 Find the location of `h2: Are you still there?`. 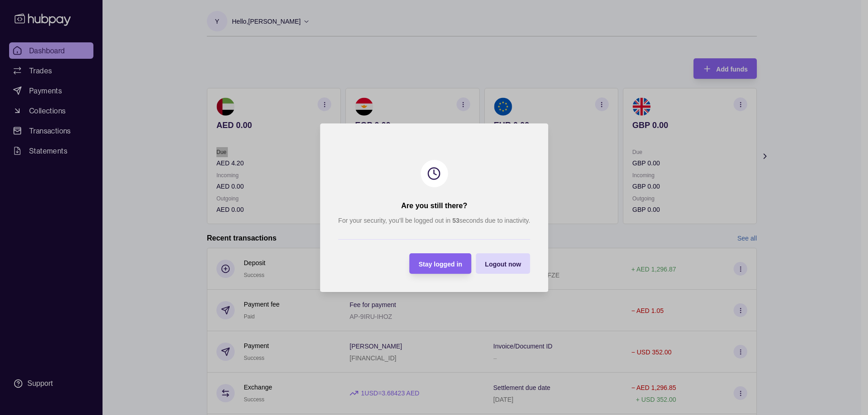

h2: Are you still there? is located at coordinates (434, 206).